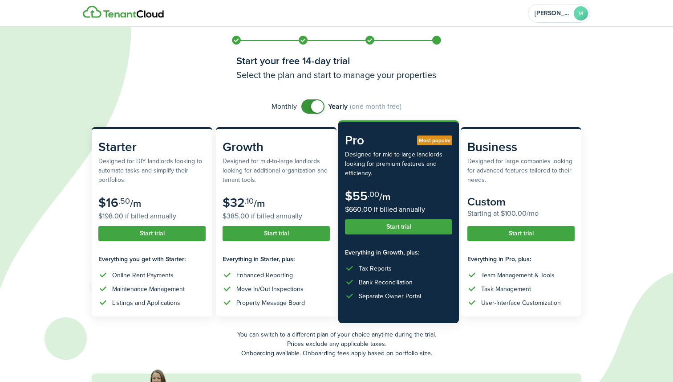 Image resolution: width=673 pixels, height=382 pixels. What do you see at coordinates (284, 106) in the screenshot?
I see `span: Monthly` at bounding box center [284, 106].